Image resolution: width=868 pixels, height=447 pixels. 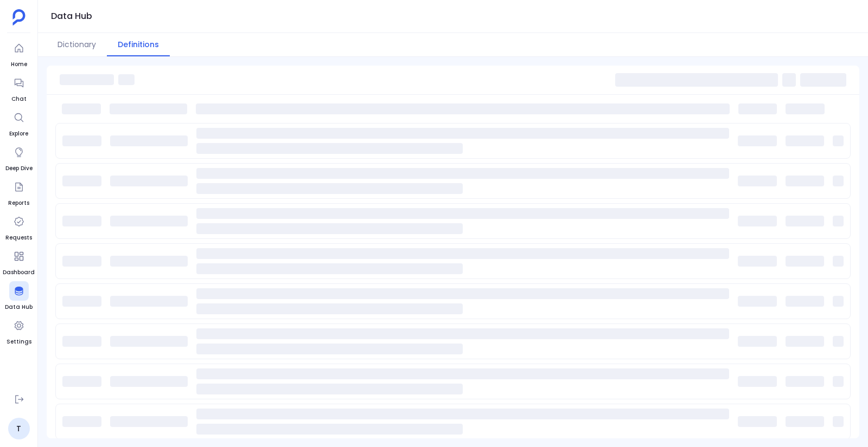 What do you see at coordinates (19, 331) in the screenshot?
I see `a: Settings` at bounding box center [19, 331].